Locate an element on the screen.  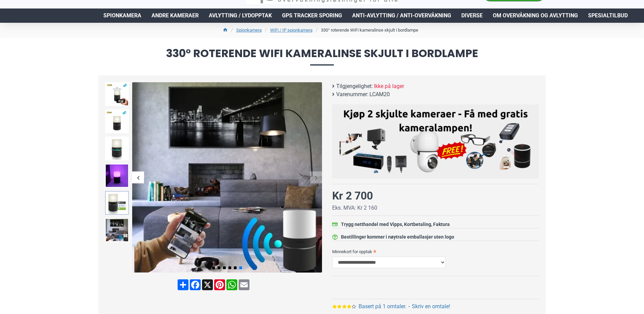
div: Previous slide is located at coordinates (138, 177).